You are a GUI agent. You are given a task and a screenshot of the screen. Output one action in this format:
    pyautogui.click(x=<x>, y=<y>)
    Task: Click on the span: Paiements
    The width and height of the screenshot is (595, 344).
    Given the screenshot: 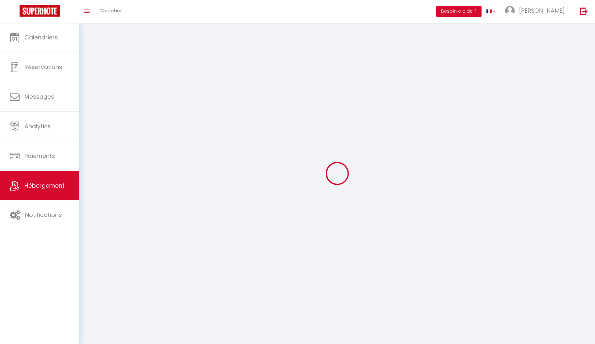 What is the action you would take?
    pyautogui.click(x=40, y=156)
    